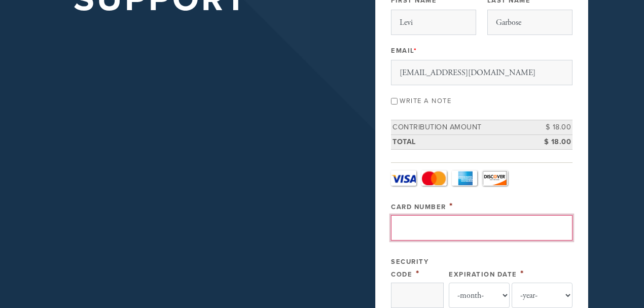  What do you see at coordinates (459, 141) in the screenshot?
I see `td: Total` at bounding box center [459, 141].